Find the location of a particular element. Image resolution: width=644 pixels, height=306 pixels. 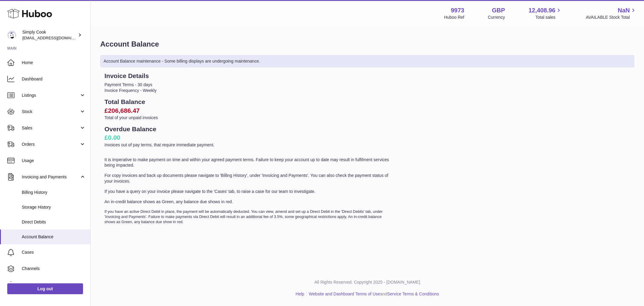

p: An in-credit balance shows as Green, any balance due shows in red. is located at coordinates (248, 202).